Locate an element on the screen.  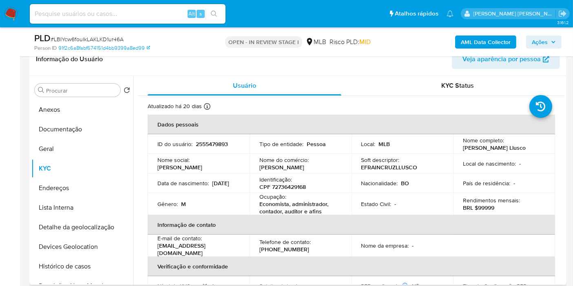
button: Veja aparência por pessoa is located at coordinates (505, 59).